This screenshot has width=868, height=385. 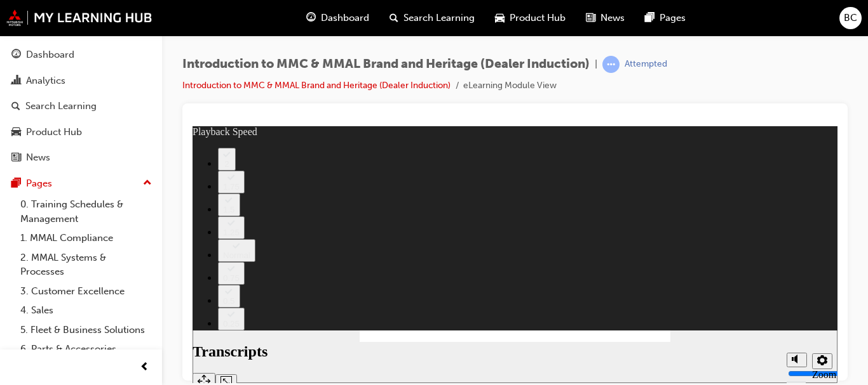 I want to click on div: Dashboard, so click(x=50, y=55).